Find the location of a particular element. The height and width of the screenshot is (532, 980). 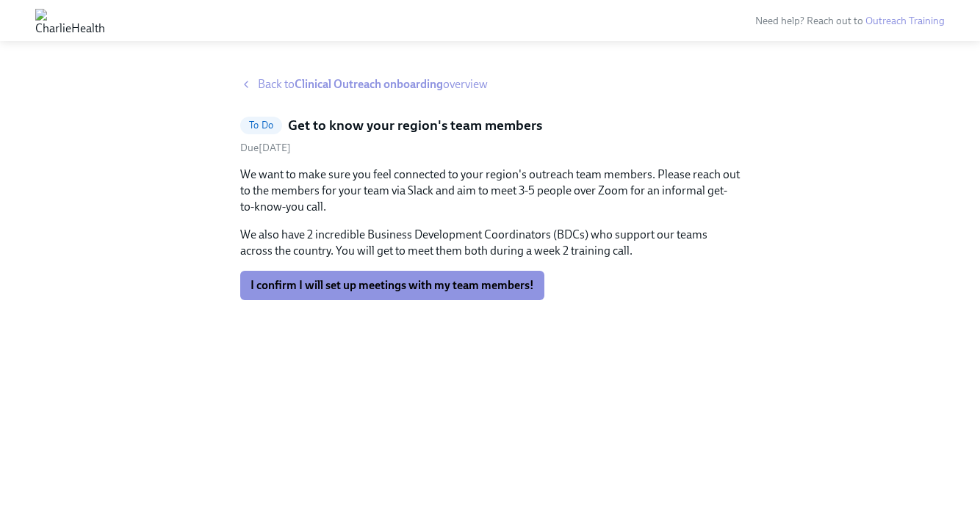

span: To Do is located at coordinates (260, 125).